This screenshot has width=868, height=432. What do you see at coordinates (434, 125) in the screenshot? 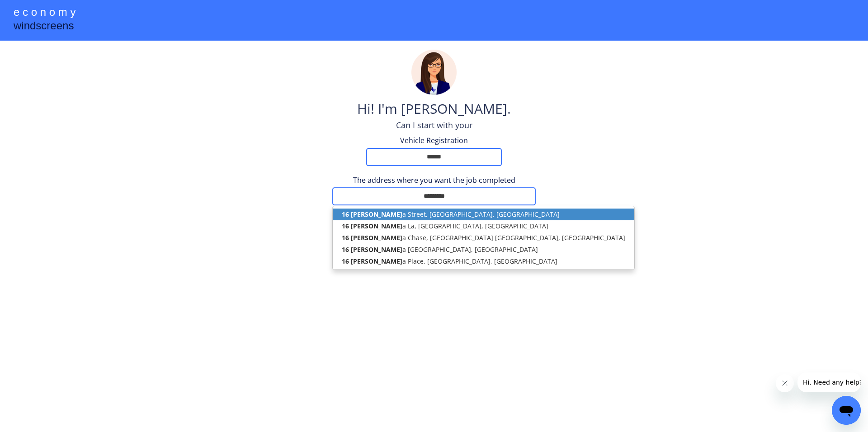
I see `div: Can I start with your` at bounding box center [434, 125].